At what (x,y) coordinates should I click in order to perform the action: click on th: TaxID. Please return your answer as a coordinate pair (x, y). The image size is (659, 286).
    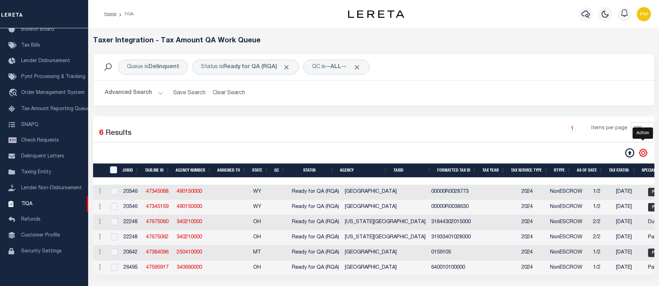
    Looking at the image, I should click on (113, 170).